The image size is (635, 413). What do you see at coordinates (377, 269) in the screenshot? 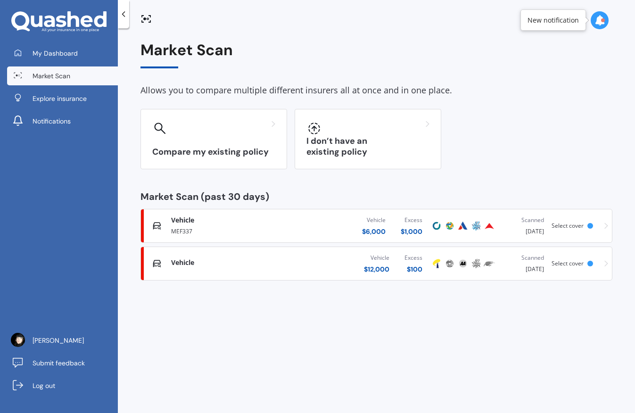
I see `div: $ 12,000` at bounding box center [377, 269].